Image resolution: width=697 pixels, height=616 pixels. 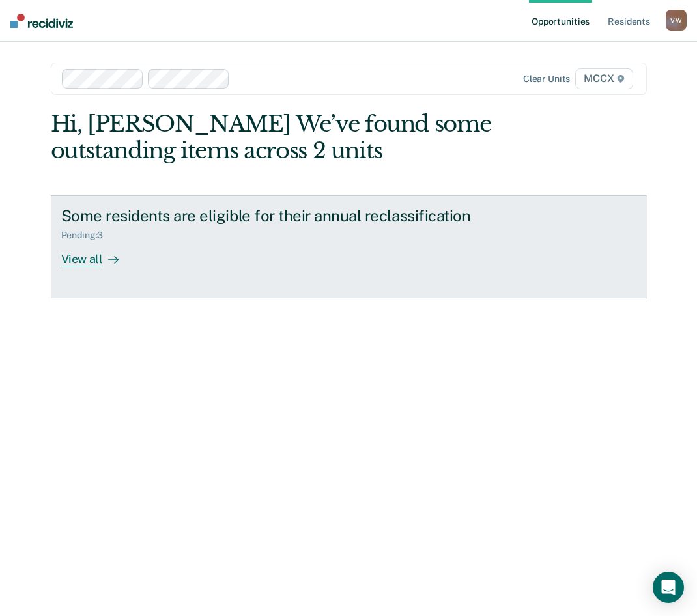 I want to click on div: Pending : 3, so click(x=87, y=235).